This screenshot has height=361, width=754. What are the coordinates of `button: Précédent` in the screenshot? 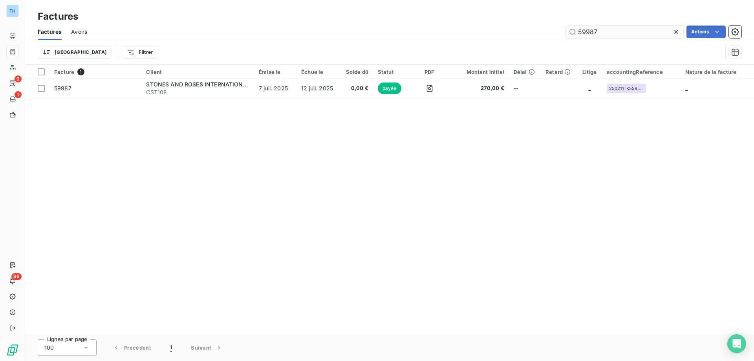 It's located at (132, 348).